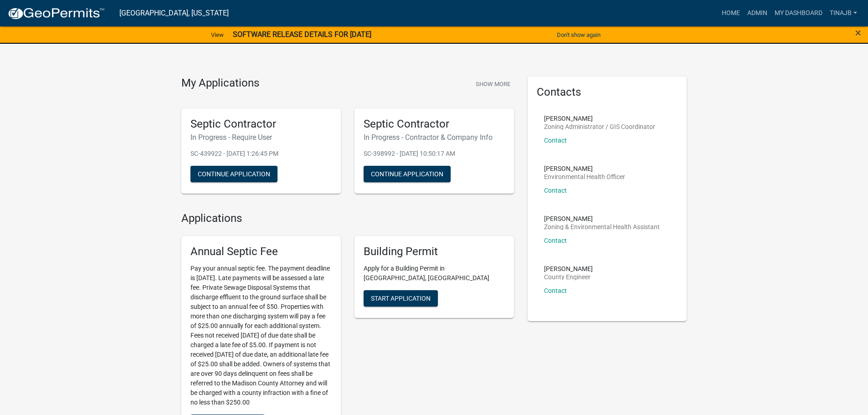  I want to click on p: Environmental Health Officer, so click(585, 176).